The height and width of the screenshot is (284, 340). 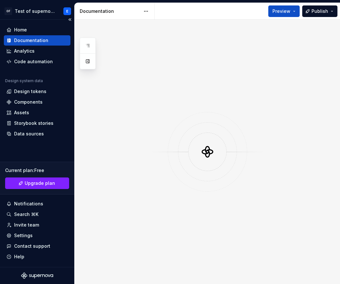 I want to click on div: Storybook stories, so click(x=34, y=123).